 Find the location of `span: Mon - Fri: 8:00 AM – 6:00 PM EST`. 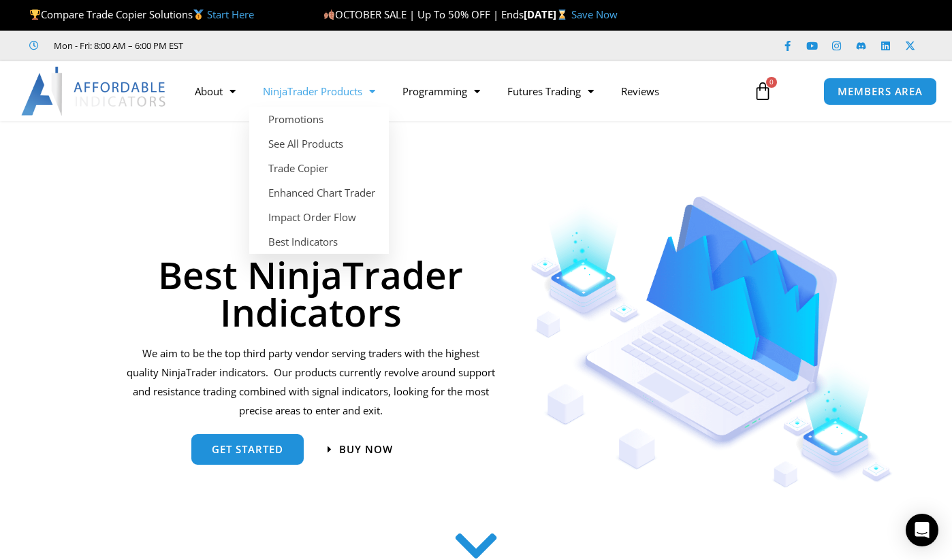

span: Mon - Fri: 8:00 AM – 6:00 PM EST is located at coordinates (117, 45).